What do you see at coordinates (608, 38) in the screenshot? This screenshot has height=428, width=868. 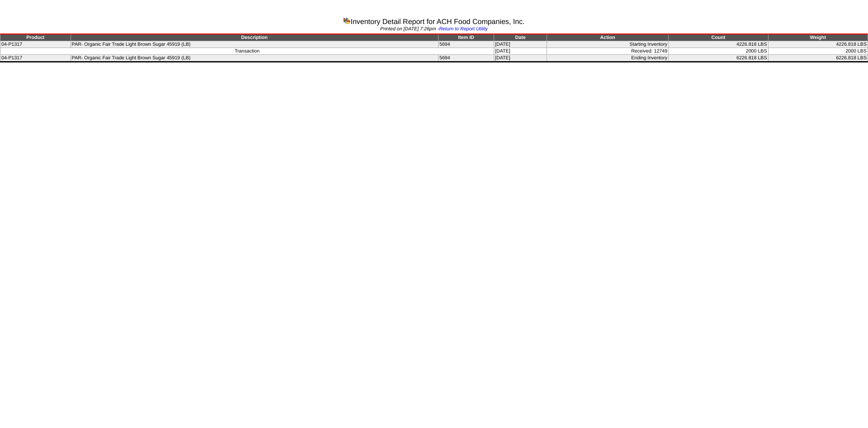 I see `td: Action` at bounding box center [608, 38].